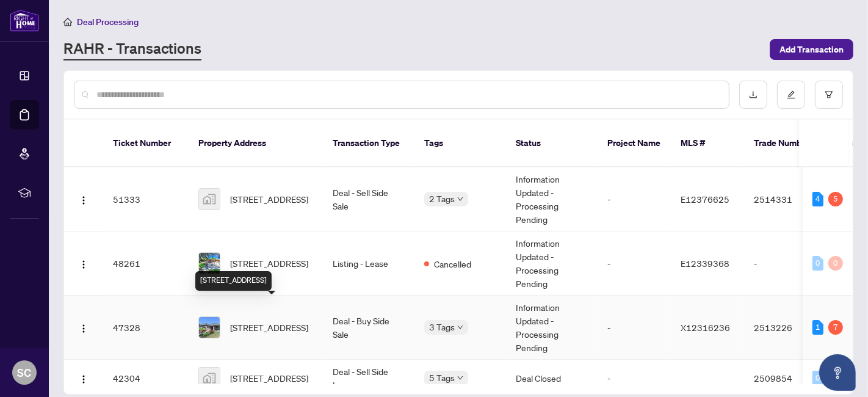  Describe the element at coordinates (552, 143) in the screenshot. I see `th: Status` at that location.